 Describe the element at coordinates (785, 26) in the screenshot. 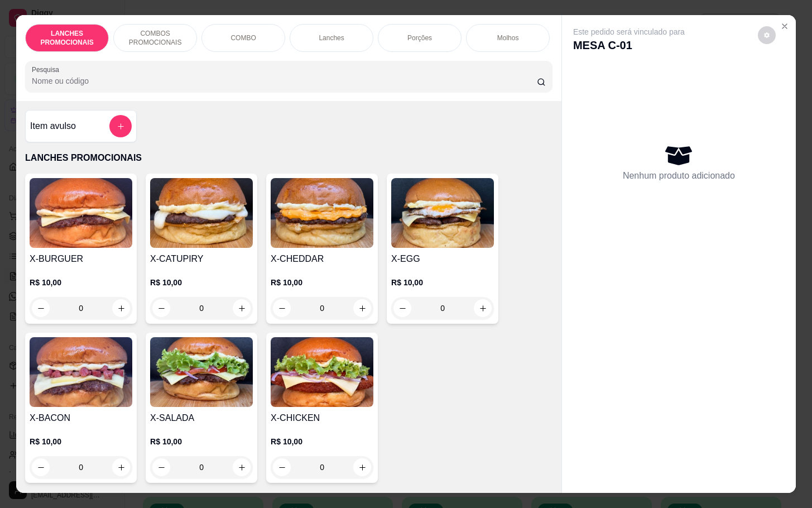

I see `button: Close` at that location.